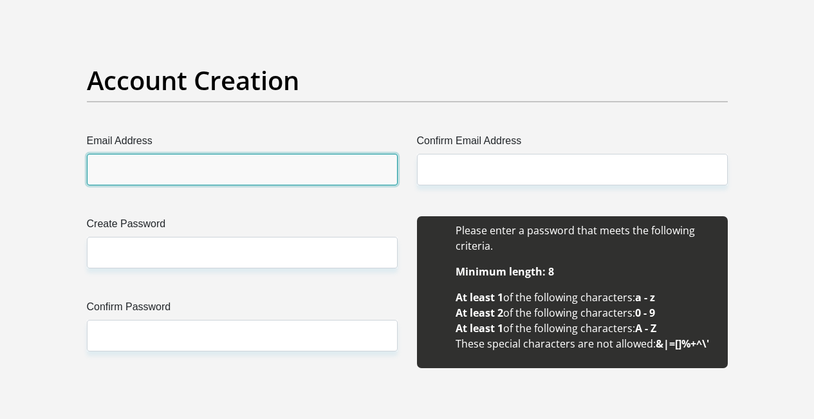 This screenshot has width=814, height=419. What do you see at coordinates (407, 80) in the screenshot?
I see `h2: Account Creation` at bounding box center [407, 80].